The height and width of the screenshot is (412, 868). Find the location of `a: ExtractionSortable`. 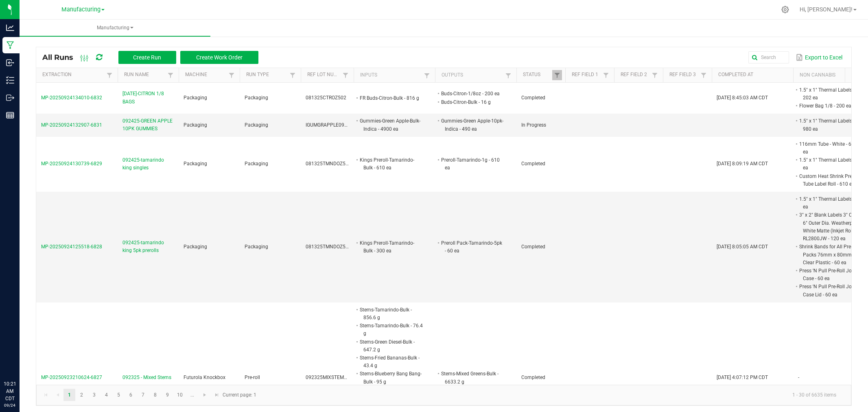

a: ExtractionSortable is located at coordinates (74, 75).